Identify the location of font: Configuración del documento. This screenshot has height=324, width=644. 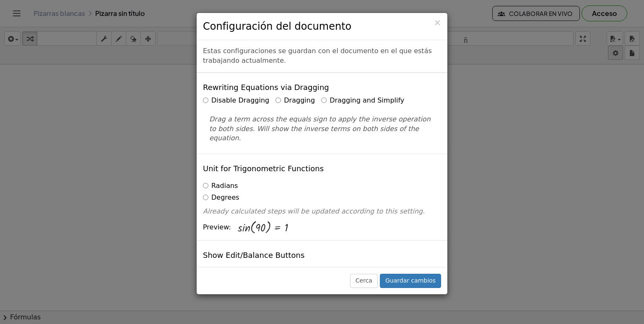
(277, 27).